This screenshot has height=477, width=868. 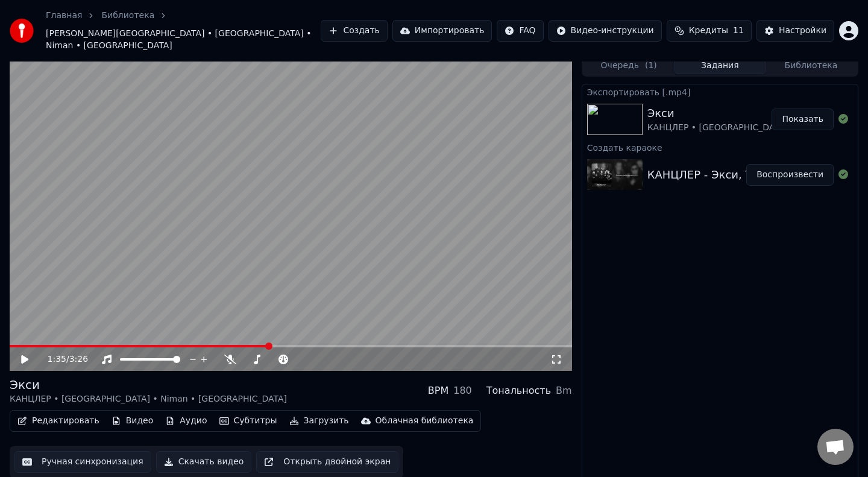 What do you see at coordinates (83, 462) in the screenshot?
I see `button: Ручная синхронизация` at bounding box center [83, 462].